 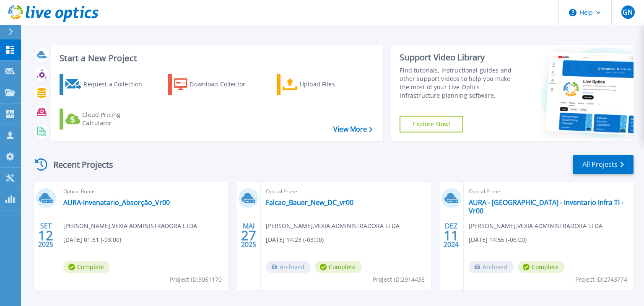 I want to click on h3: Start a New Project, so click(x=216, y=58).